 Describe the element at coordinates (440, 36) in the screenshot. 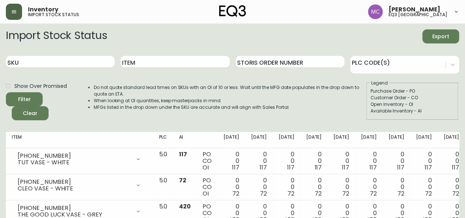

I see `span: Export` at that location.